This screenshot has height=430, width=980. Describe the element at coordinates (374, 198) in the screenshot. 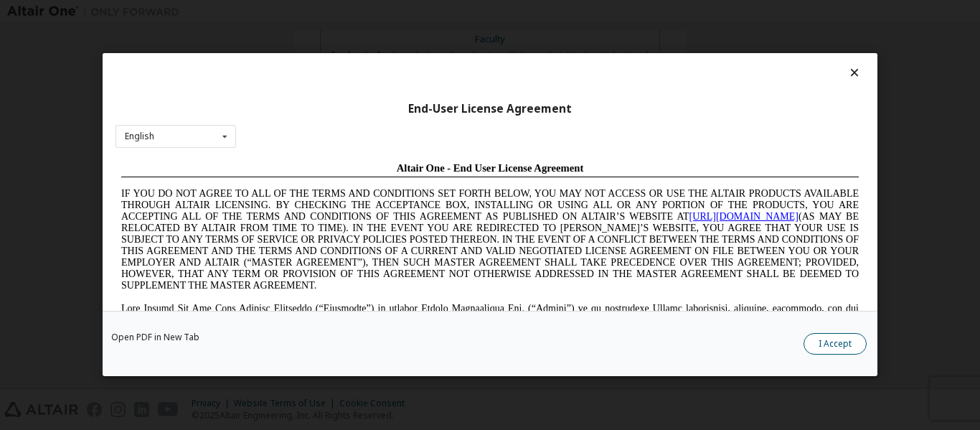

I see `span: Lore Ipsumd Sit Ame Cons Adipisc Elitseddo (“Eiusmodte”) in utlabor Etdolo Magnaaliqua Eni. (“Adm...` at that location.